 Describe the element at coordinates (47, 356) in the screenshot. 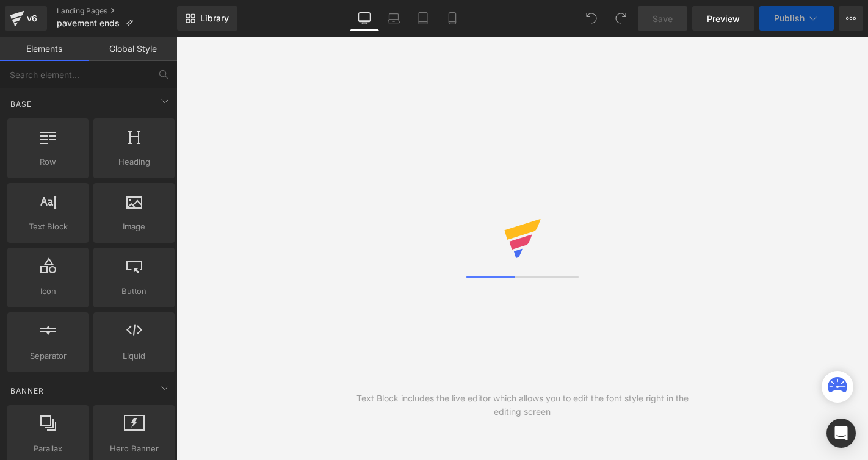

I see `span: Separator` at that location.